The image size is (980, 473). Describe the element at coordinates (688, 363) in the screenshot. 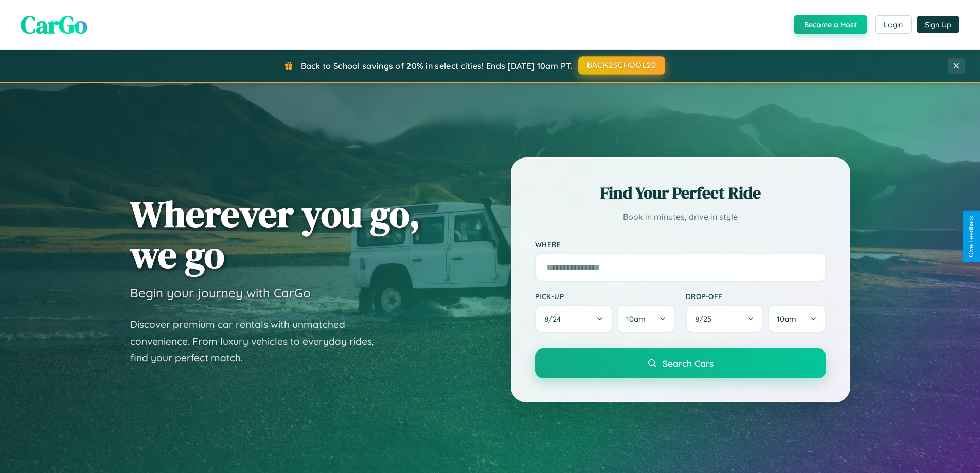

I see `span: Search Cars` at that location.